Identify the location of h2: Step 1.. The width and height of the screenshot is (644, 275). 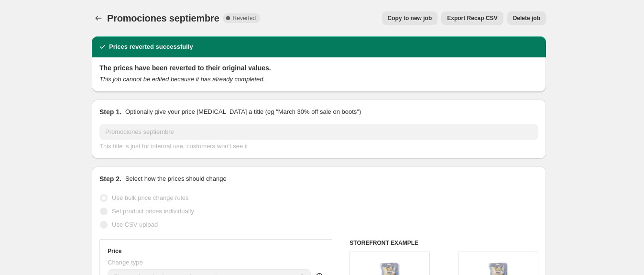
(110, 112).